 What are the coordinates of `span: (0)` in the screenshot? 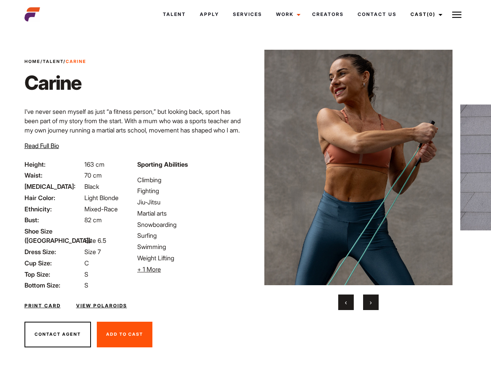 It's located at (431, 14).